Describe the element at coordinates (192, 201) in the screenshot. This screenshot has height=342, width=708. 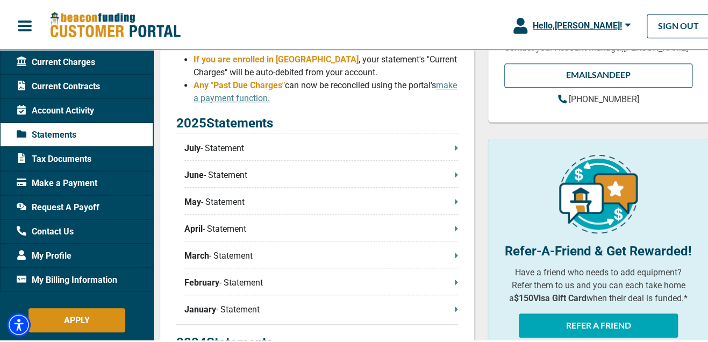
I see `span: May` at that location.